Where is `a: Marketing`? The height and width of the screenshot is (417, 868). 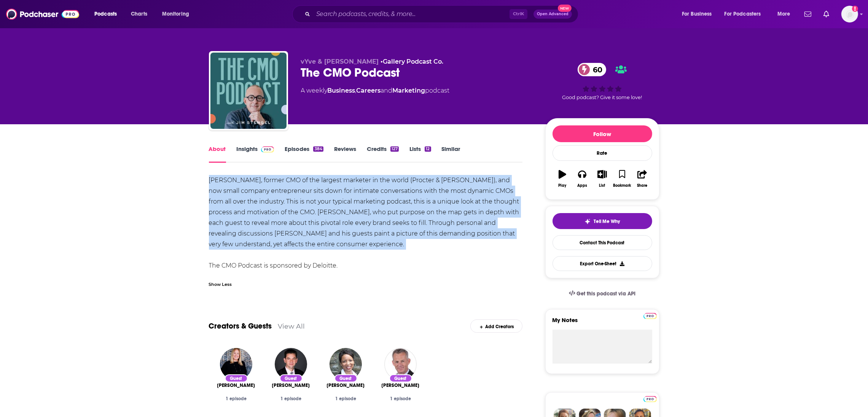 a: Marketing is located at coordinates (409, 90).